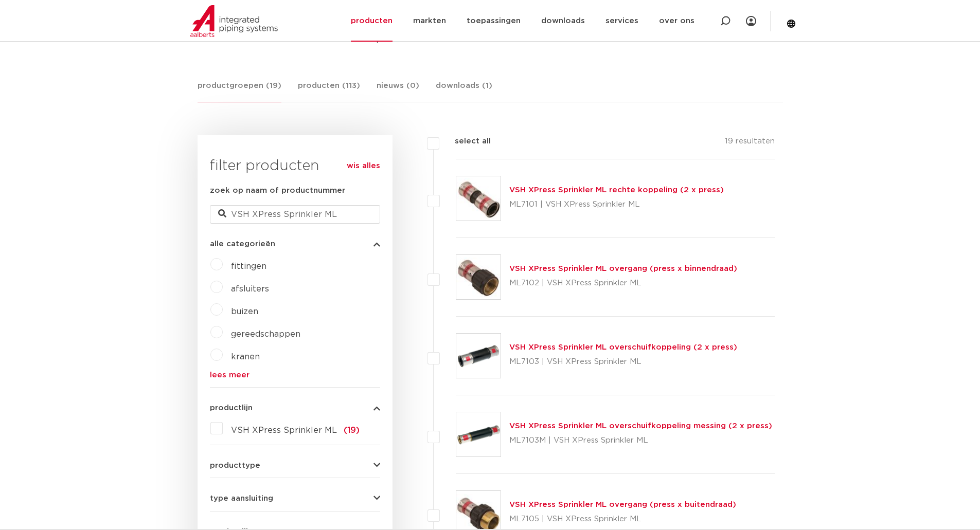 The width and height of the screenshot is (980, 530). I want to click on span: fittingen, so click(248, 266).